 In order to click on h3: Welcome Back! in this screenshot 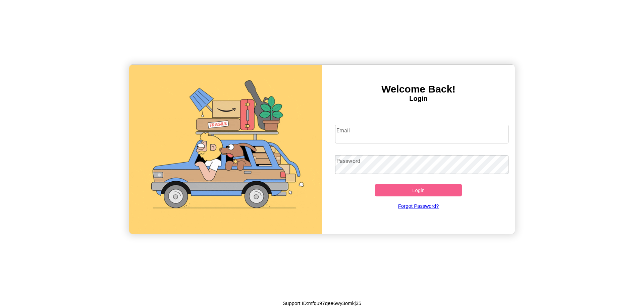, I will do `click(418, 89)`.